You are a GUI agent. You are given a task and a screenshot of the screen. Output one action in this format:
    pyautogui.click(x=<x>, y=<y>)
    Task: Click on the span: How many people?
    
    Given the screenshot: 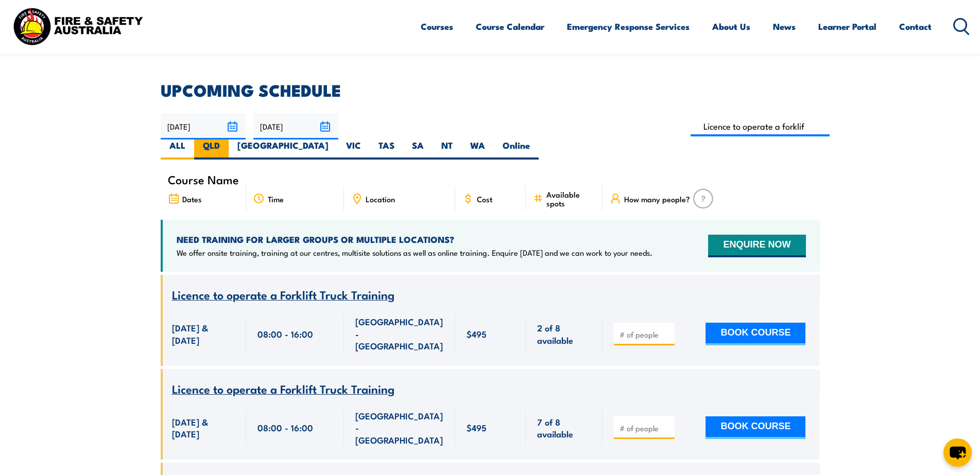 What is the action you would take?
    pyautogui.click(x=657, y=198)
    